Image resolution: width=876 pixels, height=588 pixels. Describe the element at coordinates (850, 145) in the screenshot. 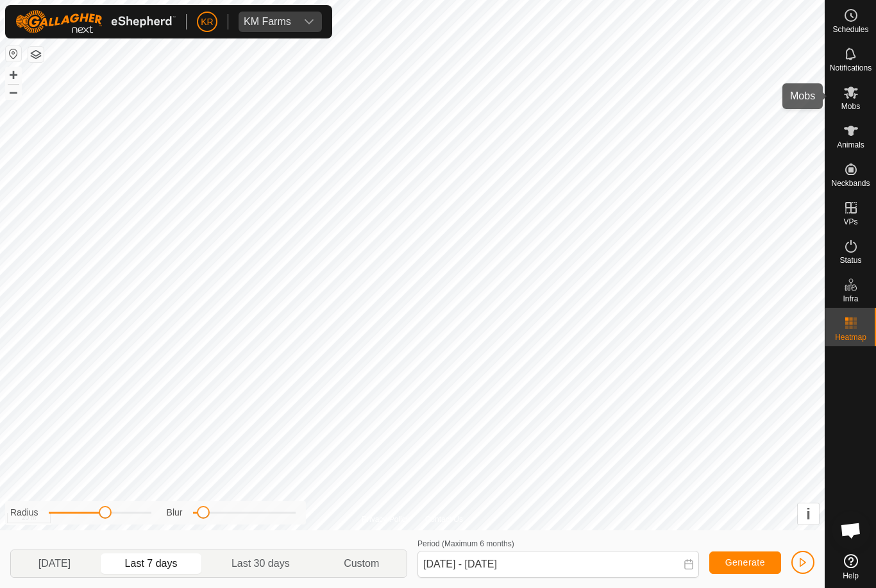

I see `span: Animals` at that location.